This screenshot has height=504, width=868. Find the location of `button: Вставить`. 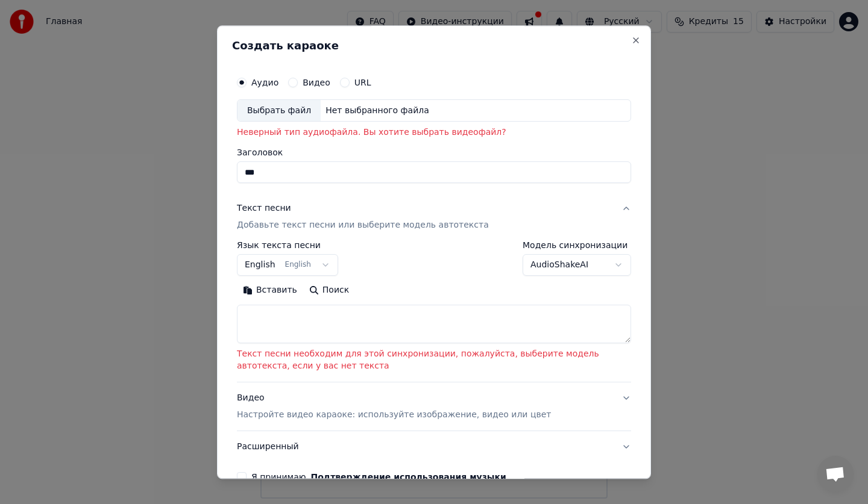

button: Вставить is located at coordinates (270, 291).